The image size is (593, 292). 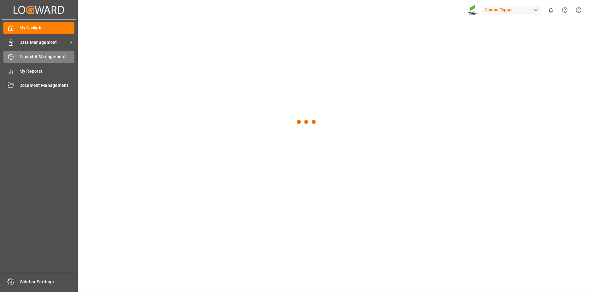 I want to click on span: Timeslot Management, so click(x=47, y=57).